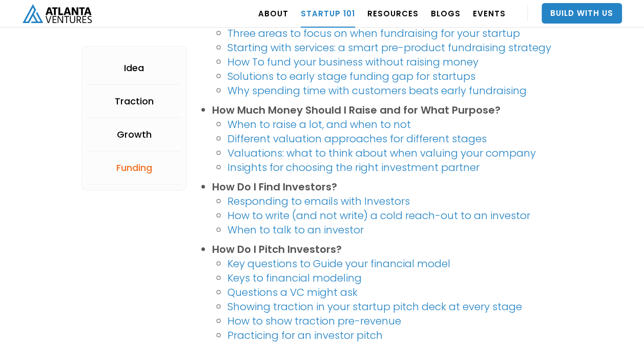 The height and width of the screenshot is (345, 644). I want to click on strong: How Much Money Should I Raise and for What Purpose?, so click(356, 110).